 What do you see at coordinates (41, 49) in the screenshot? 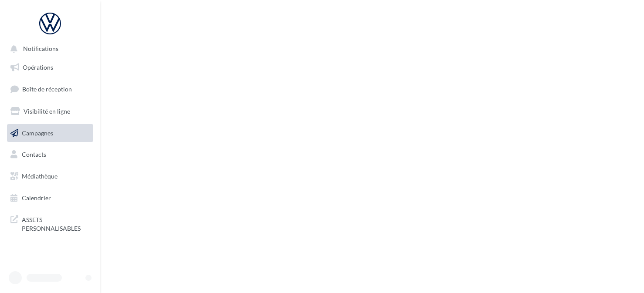
I see `span: Notifications` at bounding box center [41, 49].